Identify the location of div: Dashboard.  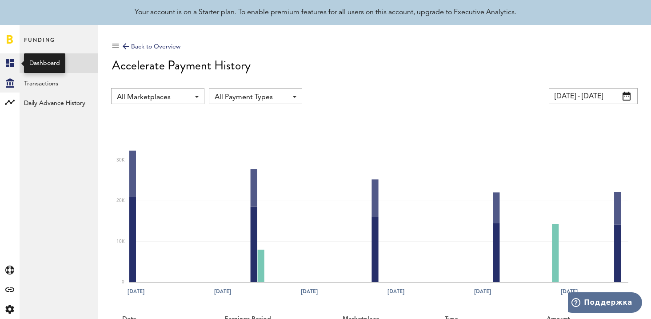
(44, 63).